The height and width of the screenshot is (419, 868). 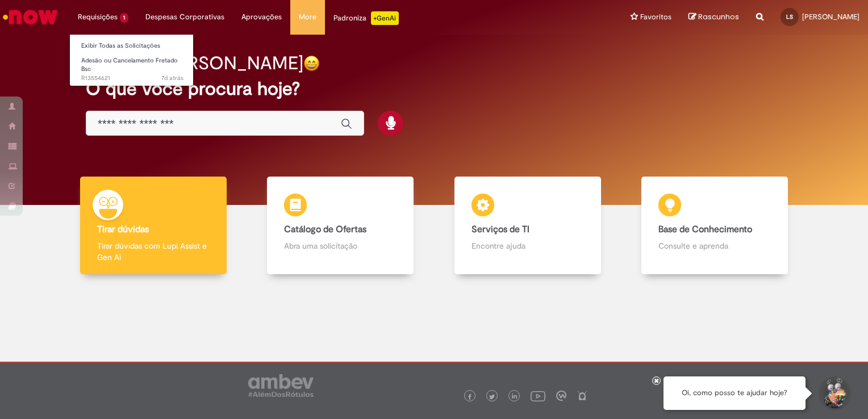 What do you see at coordinates (261, 17) in the screenshot?
I see `span: Aprovações` at bounding box center [261, 17].